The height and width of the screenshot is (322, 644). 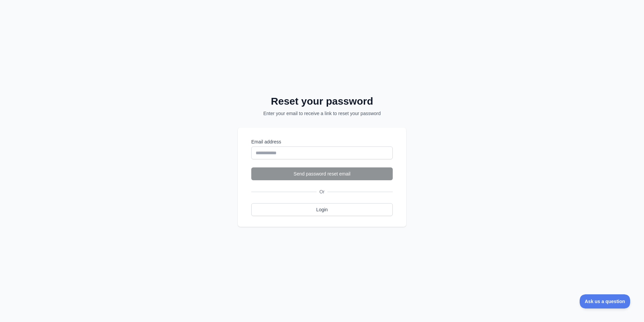 I want to click on a: Login, so click(x=322, y=210).